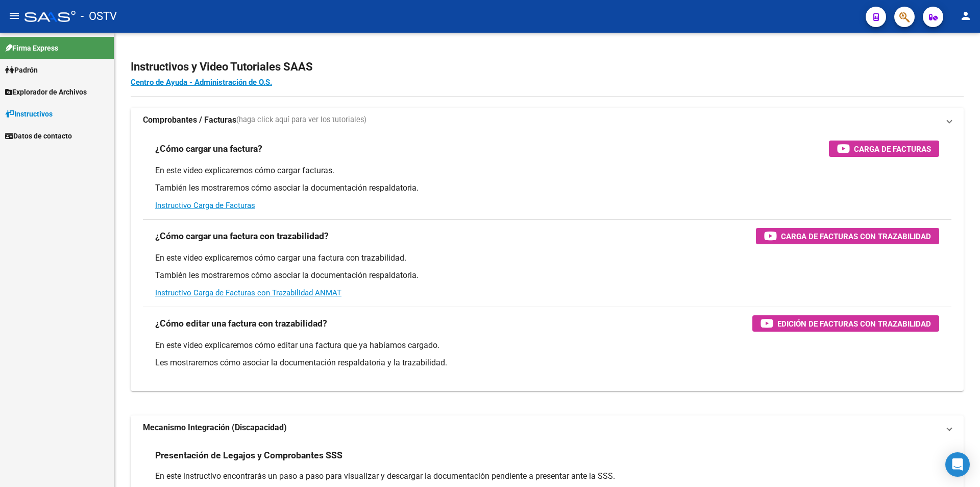  I want to click on span: Padrón, so click(21, 70).